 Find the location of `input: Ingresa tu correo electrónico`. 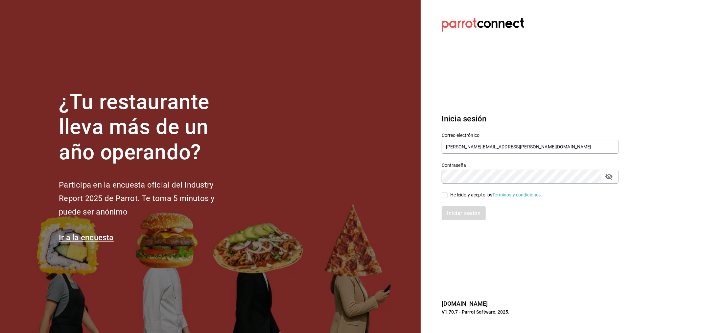

input: Ingresa tu correo electrónico is located at coordinates (530, 147).